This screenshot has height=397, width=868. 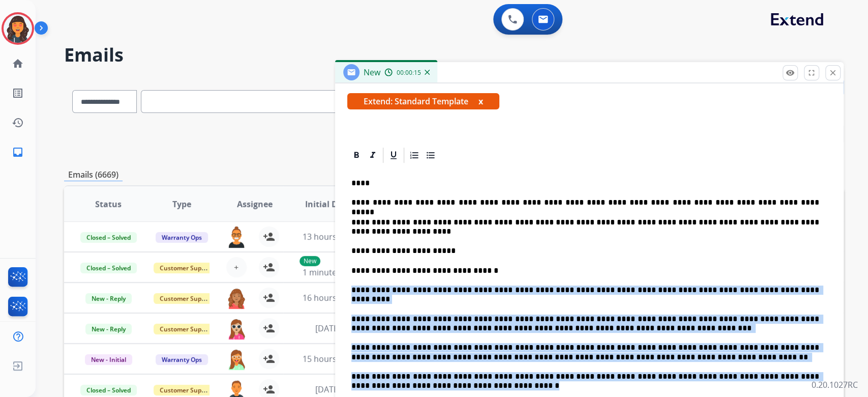 What do you see at coordinates (481, 101) in the screenshot?
I see `button: x` at bounding box center [481, 101].